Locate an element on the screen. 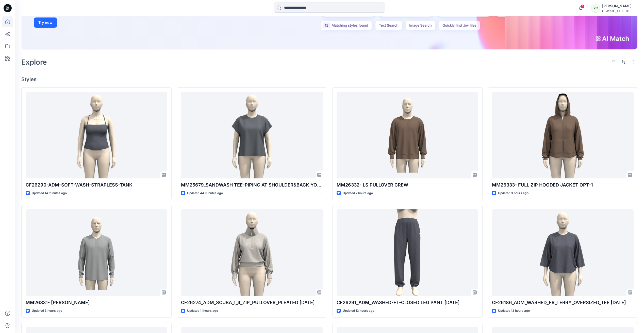  p: Updated 44 minutes ago is located at coordinates (205, 193).